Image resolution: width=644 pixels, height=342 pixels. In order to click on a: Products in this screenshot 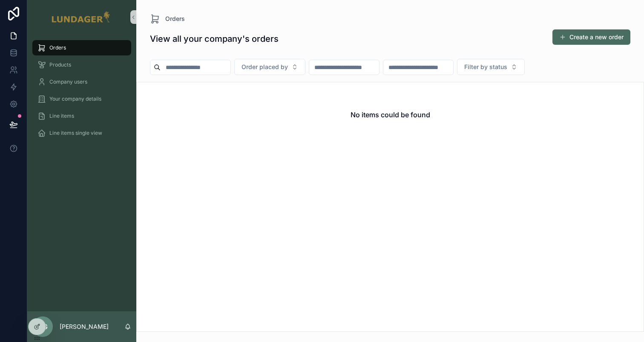, I will do `click(82, 65)`.